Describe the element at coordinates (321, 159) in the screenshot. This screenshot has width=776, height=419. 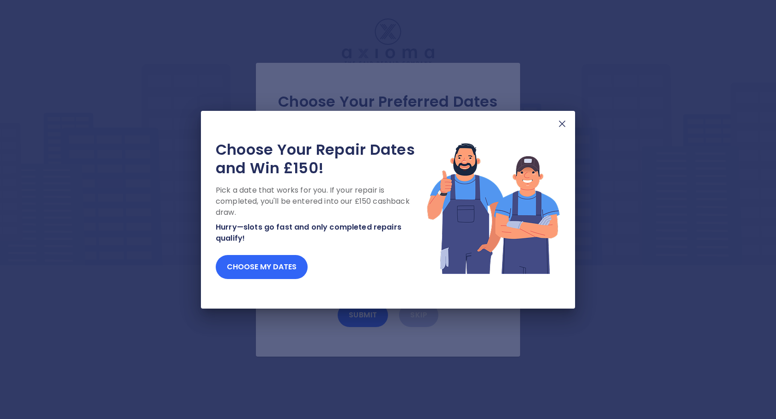
I see `h2: Choose Your Repair Dates and Win £150!` at that location.